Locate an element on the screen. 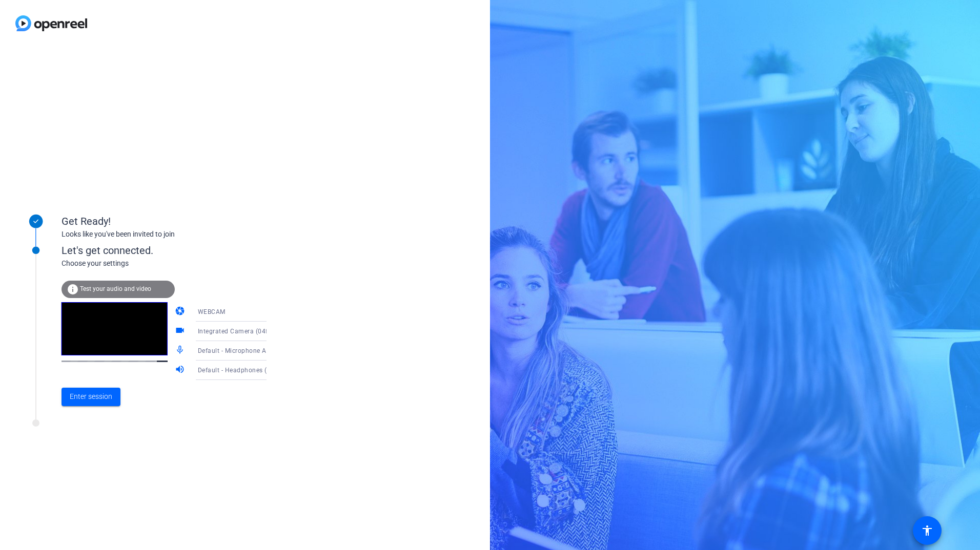 This screenshot has height=550, width=980. span: Enter session is located at coordinates (90, 396).